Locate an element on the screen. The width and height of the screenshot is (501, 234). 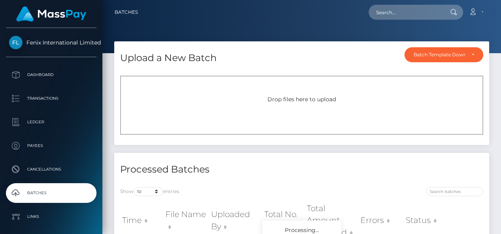
img: MassPay Logo is located at coordinates (51, 14).